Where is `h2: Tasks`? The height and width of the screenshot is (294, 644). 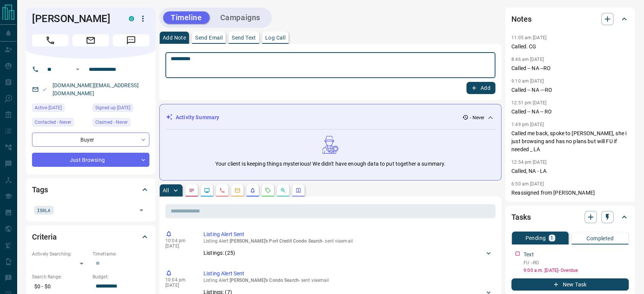 h2: Tasks is located at coordinates (521, 217).